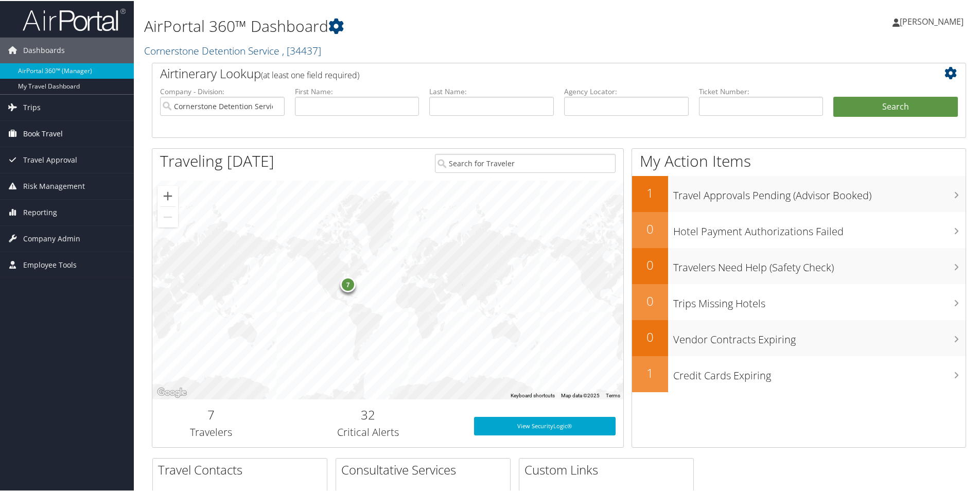  I want to click on span: (at least one field required), so click(310, 74).